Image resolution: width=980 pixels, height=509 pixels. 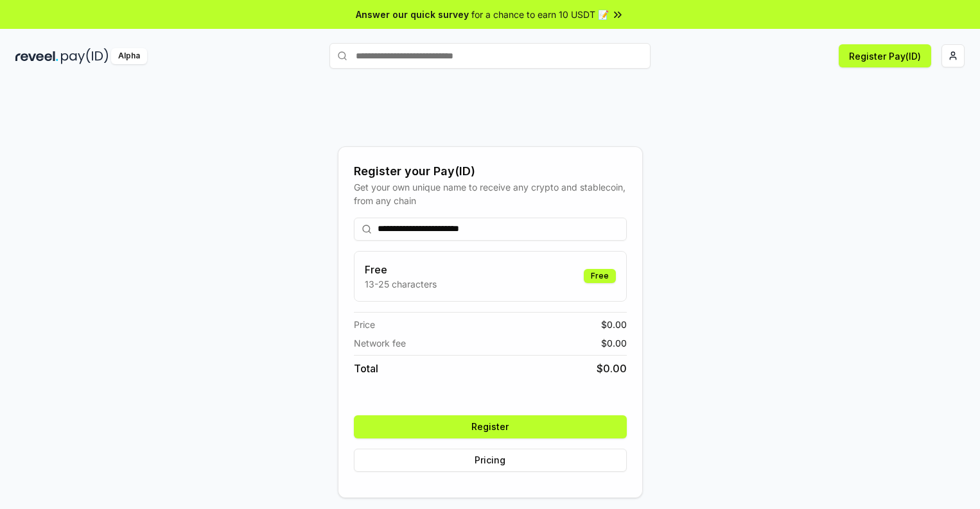 What do you see at coordinates (885, 56) in the screenshot?
I see `button: Register Pay(ID)` at bounding box center [885, 56].